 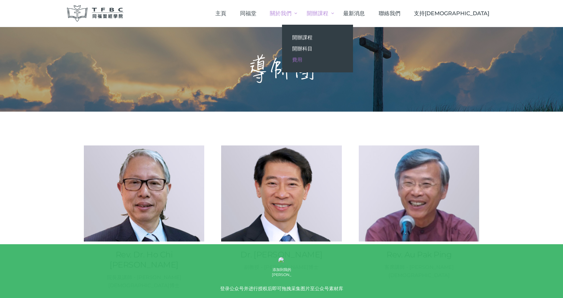 What do you see at coordinates (95, 13) in the screenshot?
I see `img: 同福聖經學院 TFBC` at bounding box center [95, 13].